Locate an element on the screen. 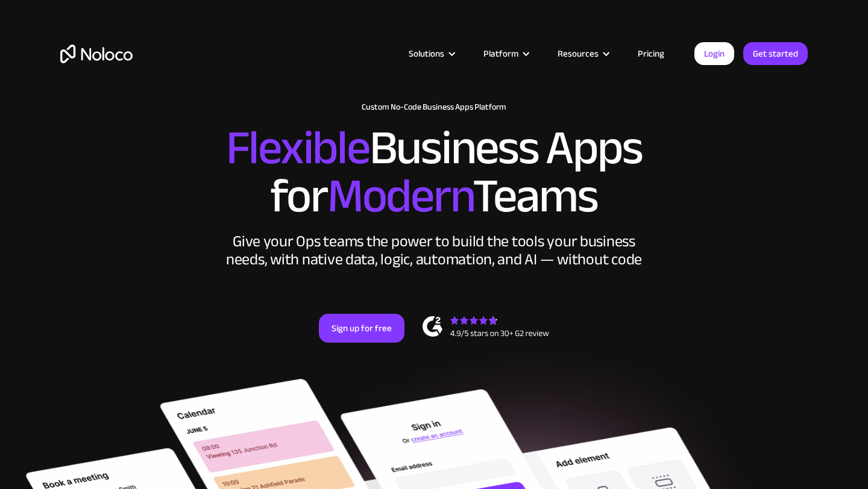 This screenshot has width=868, height=489. a: Get started is located at coordinates (775, 53).